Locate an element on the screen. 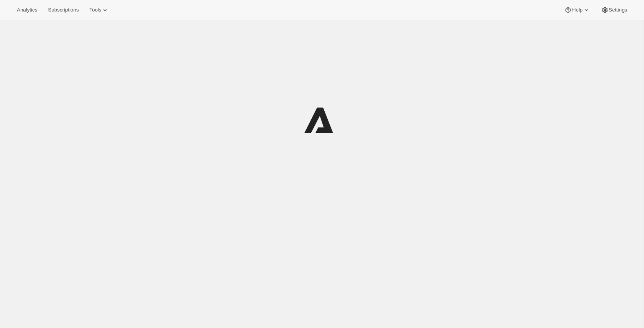 This screenshot has width=644, height=328. button: Subscriptions is located at coordinates (63, 10).